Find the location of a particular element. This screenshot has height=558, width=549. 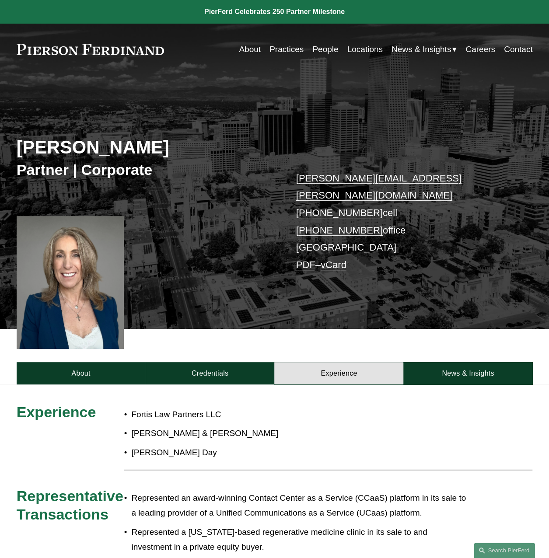

a: Experience is located at coordinates (339, 373).